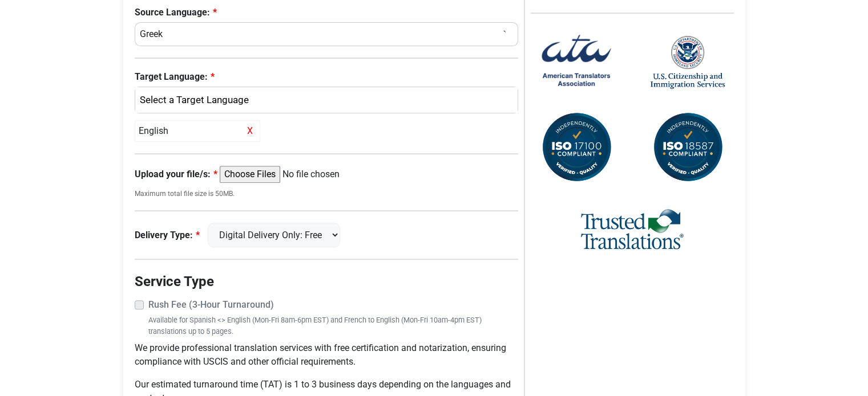  What do you see at coordinates (576, 147) in the screenshot?
I see `img: ISO 17100 Compliant Certification` at bounding box center [576, 147].